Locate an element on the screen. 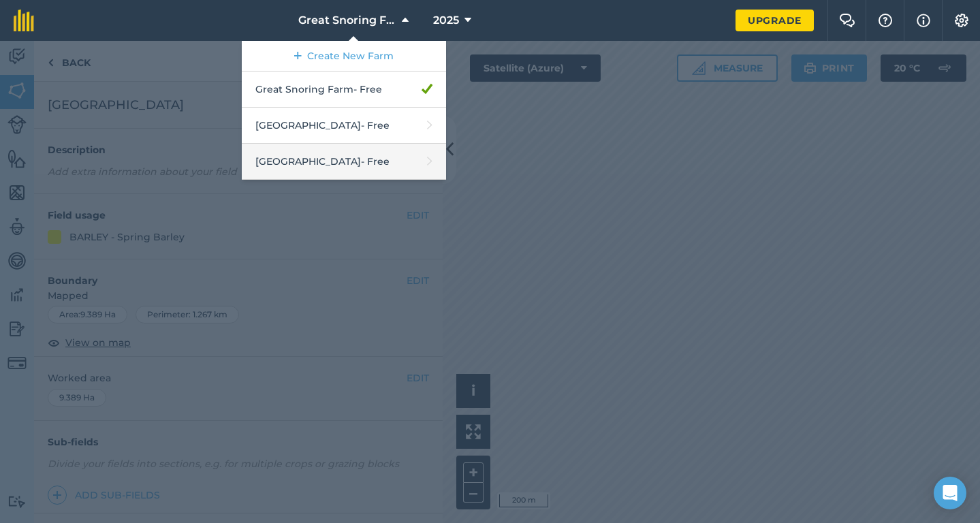 The image size is (980, 523). div: Open Intercom Messenger is located at coordinates (950, 493).